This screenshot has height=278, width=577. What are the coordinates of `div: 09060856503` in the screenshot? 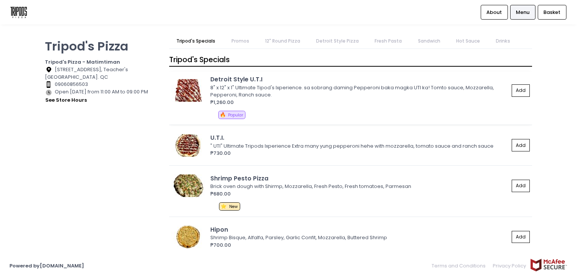 It's located at (102, 85).